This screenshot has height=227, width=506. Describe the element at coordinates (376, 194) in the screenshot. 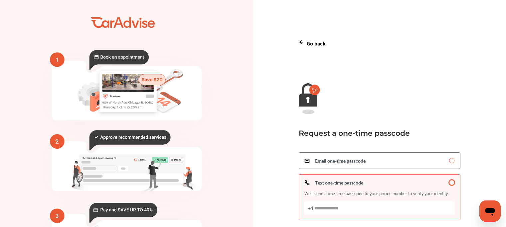

I see `span: We’ll send a one-time passcode to your phone number to verify your identity.` at that location.